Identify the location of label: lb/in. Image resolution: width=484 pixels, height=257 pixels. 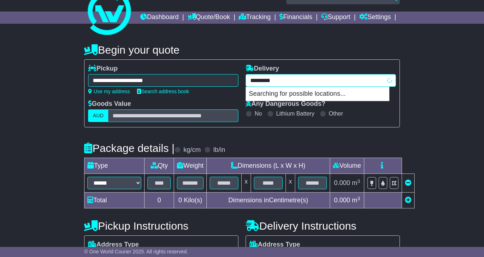
(219, 150).